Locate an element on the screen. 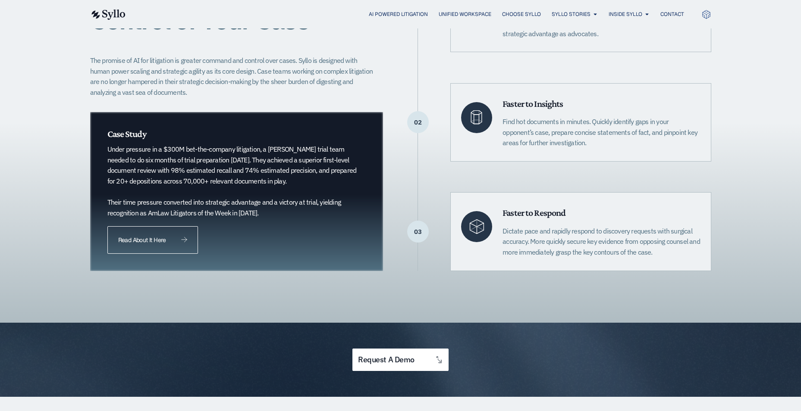 The width and height of the screenshot is (801, 411). p: The promise of AI for litigation is greater command and control over cases. Syllo is designed wit... is located at coordinates (234, 76).